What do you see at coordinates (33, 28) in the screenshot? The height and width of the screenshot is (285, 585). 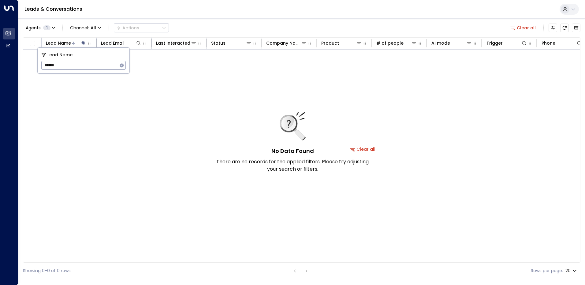 I see `span: Agents` at bounding box center [33, 28].